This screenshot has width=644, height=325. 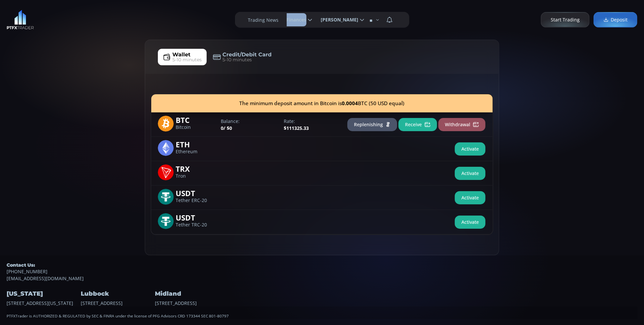 What do you see at coordinates (615, 20) in the screenshot?
I see `a: Deposit` at bounding box center [615, 20].